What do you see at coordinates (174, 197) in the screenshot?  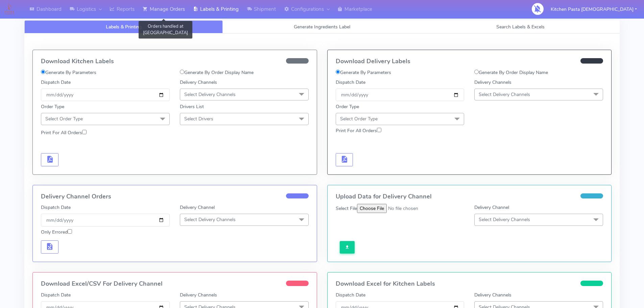 I see `h4: Delivery Channel Orders` at bounding box center [174, 197].